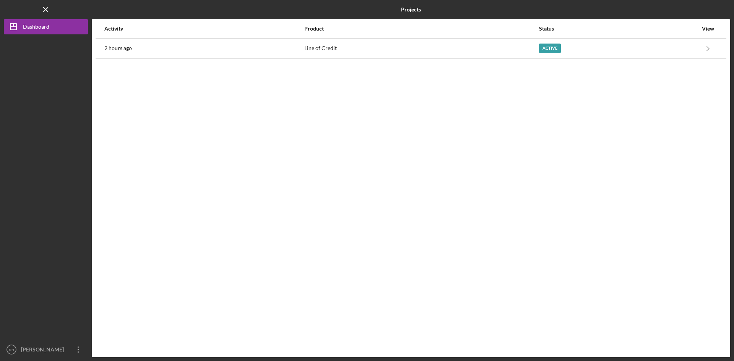 The height and width of the screenshot is (361, 734). What do you see at coordinates (421, 29) in the screenshot?
I see `div: Product` at bounding box center [421, 29].